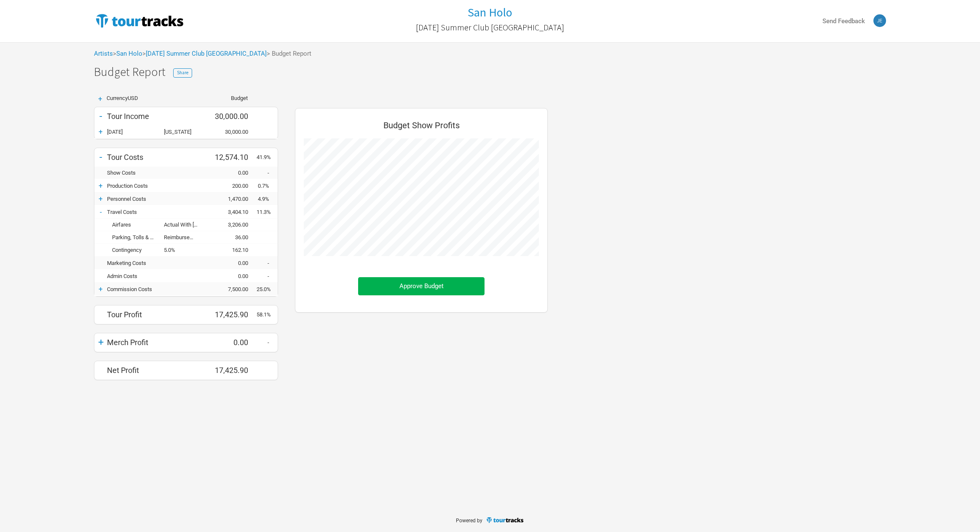 This screenshot has width=980, height=532. Describe the element at coordinates (268, 212) in the screenshot. I see `div: 11.3%` at that location.